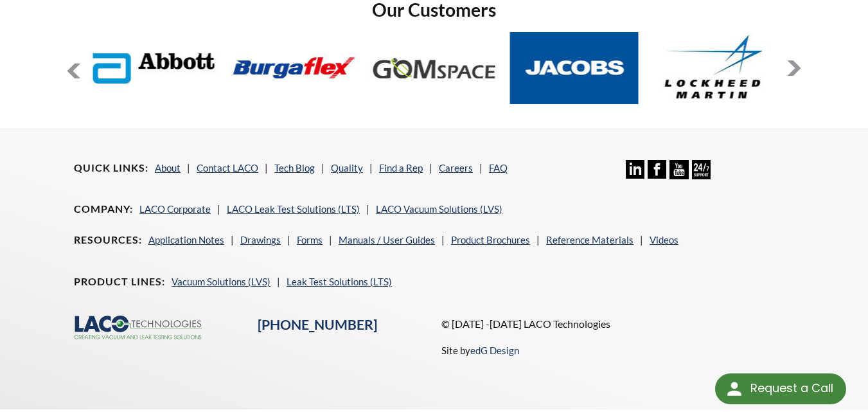 This screenshot has width=868, height=412. I want to click on h4: Quick Links, so click(111, 168).